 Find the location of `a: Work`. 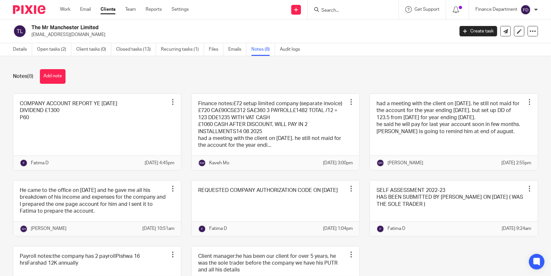

a: Work is located at coordinates (65, 9).